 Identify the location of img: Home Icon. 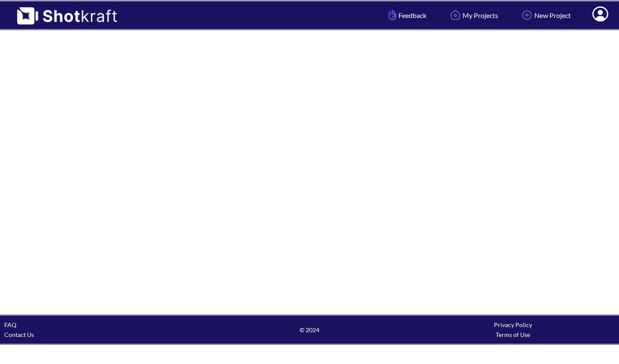
(455, 15).